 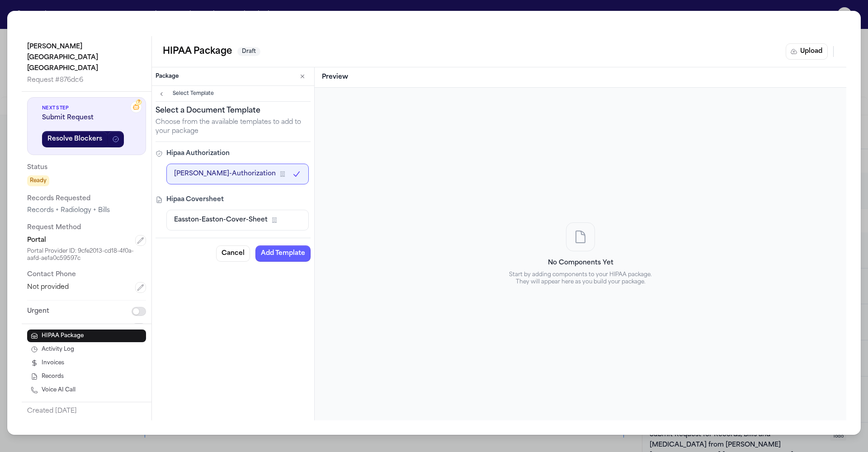 What do you see at coordinates (232, 154) in the screenshot?
I see `h4: Hipaa Authorization` at bounding box center [232, 154].